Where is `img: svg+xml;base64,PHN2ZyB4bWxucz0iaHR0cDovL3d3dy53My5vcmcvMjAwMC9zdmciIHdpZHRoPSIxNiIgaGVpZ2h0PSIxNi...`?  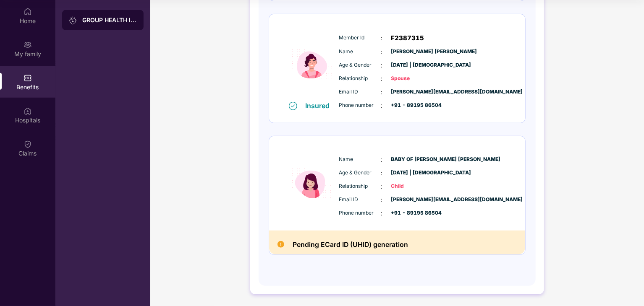
img: svg+xml;base64,PHN2ZyB4bWxucz0iaHR0cDovL3d3dy53My5vcmcvMjAwMC9zdmciIHdpZHRoPSIxNiIgaGVpZ2h0PSIxNi... is located at coordinates (293, 106).